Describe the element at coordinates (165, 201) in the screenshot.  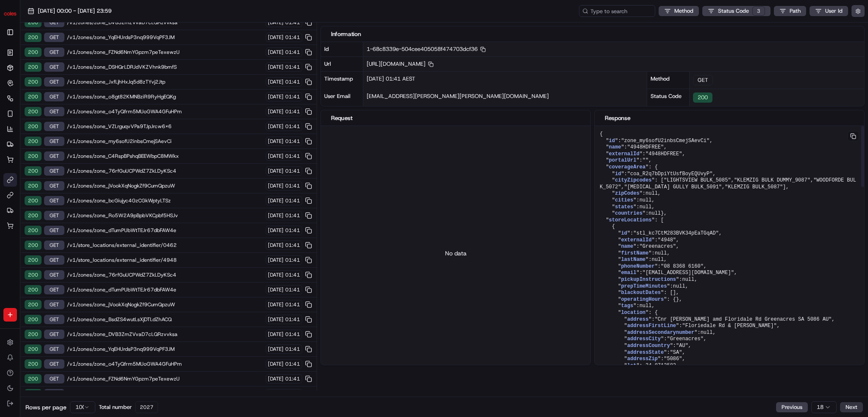
I see `span: /v1/zones/zone_bcGiujyc4GzCGkWptyLTSz` at that location.